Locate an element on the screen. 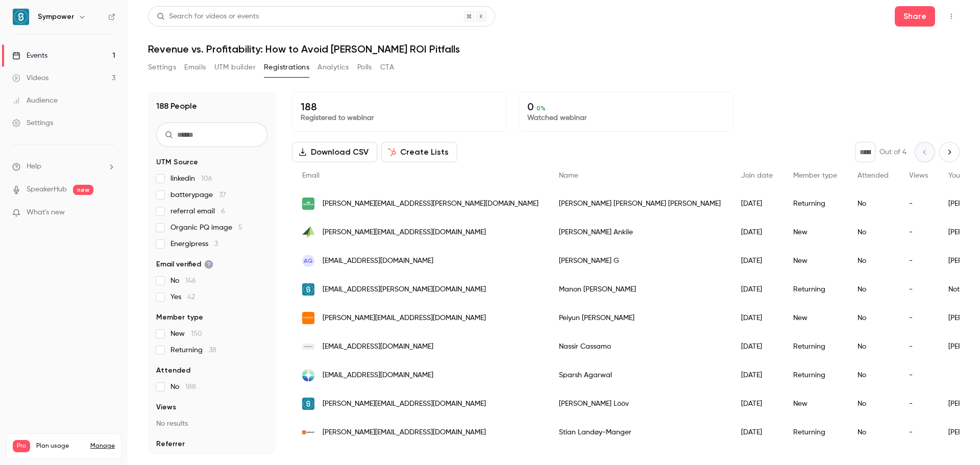  p: Registered to webinar is located at coordinates (400, 118).